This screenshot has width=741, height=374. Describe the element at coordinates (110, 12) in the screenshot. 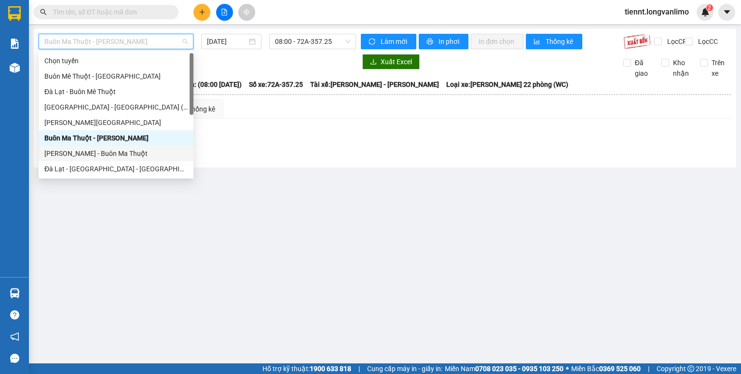

I see `input: Tìm tên, số ĐT hoặc mã đơn` at that location.